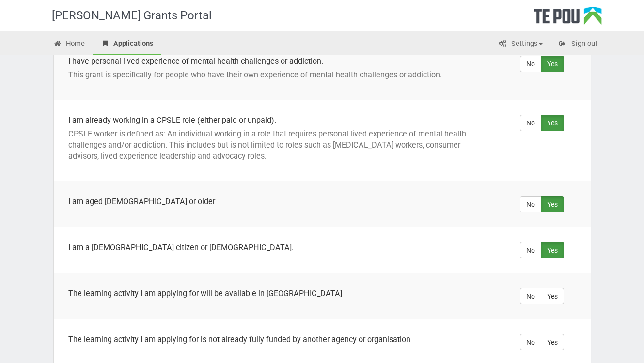 This screenshot has height=363, width=644. What do you see at coordinates (274, 120) in the screenshot?
I see `div: I am already working in a CPSLE role (either paid or unpaid).` at bounding box center [274, 120].